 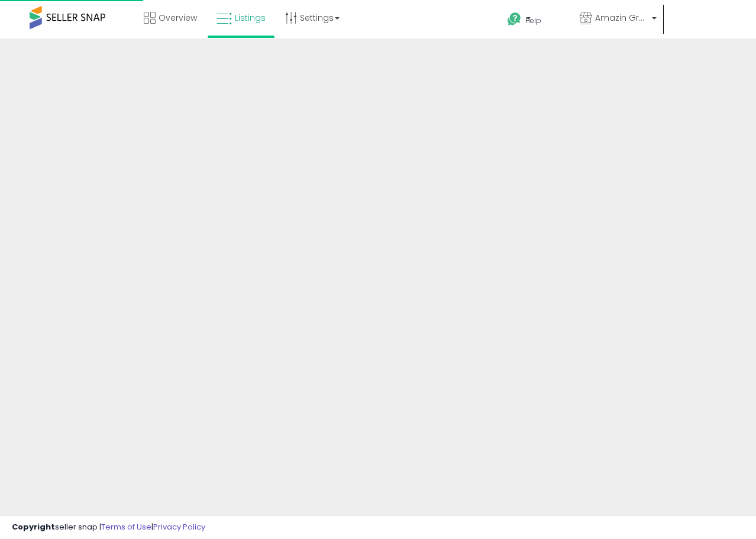 I want to click on div: seller snap | |, so click(x=108, y=527).